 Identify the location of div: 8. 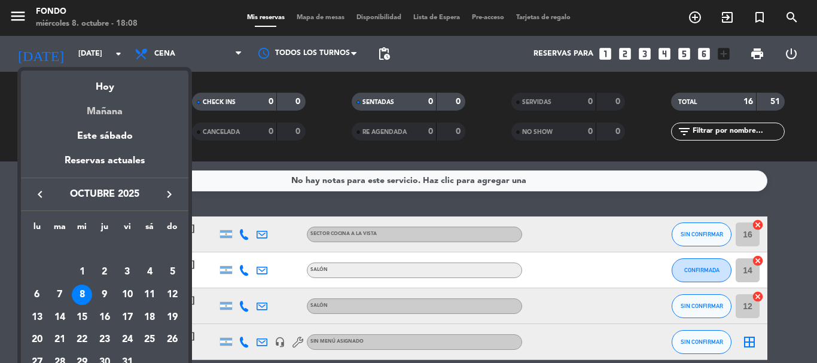
(82, 295).